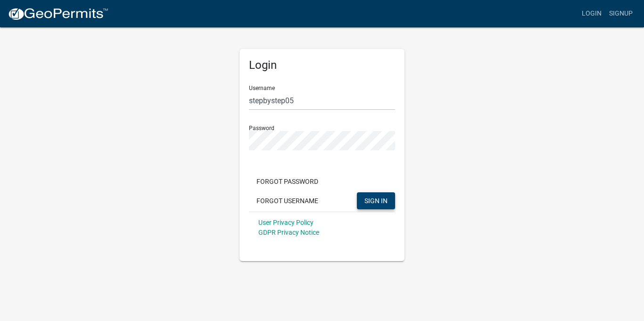  What do you see at coordinates (322, 65) in the screenshot?
I see `h5: Login` at bounding box center [322, 65].